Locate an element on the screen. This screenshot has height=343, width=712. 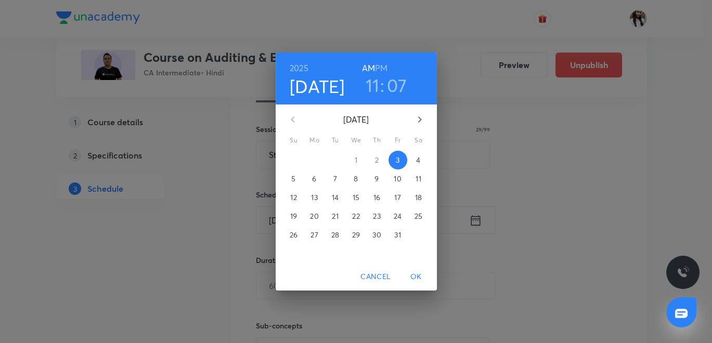
span: Cancel is located at coordinates (376, 277).